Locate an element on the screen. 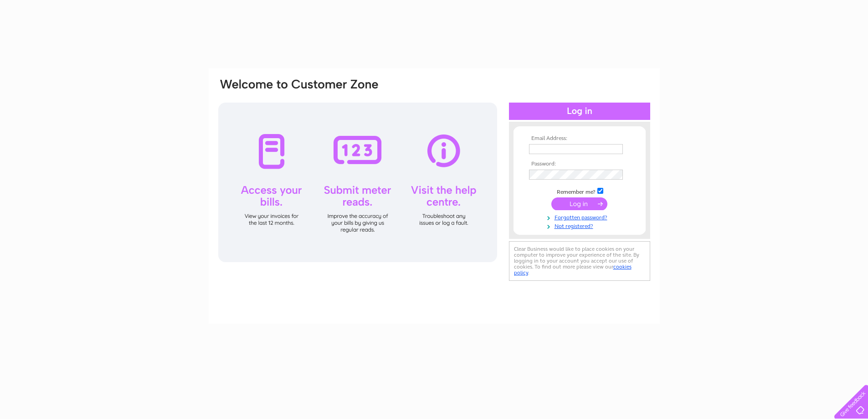  th: Email Address: is located at coordinates (580, 139).